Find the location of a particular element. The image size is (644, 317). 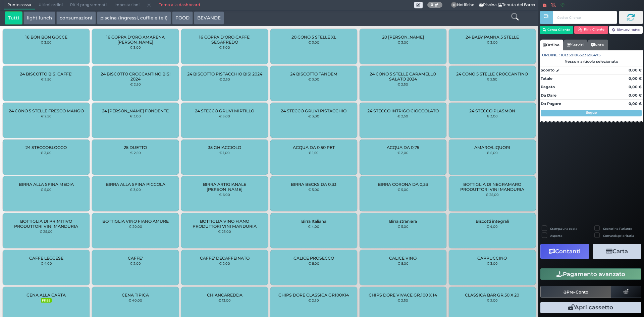

span: 16 COPPA D'ORO CAFFE' SEGAFREDO is located at coordinates (225, 39).